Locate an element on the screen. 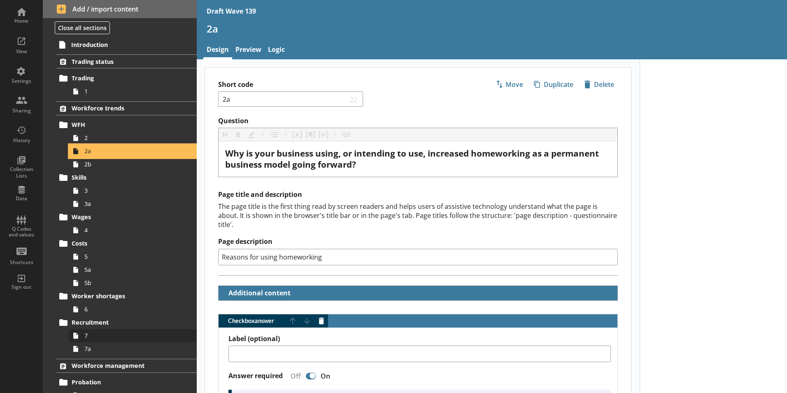  label: Answer required is located at coordinates (256, 376).